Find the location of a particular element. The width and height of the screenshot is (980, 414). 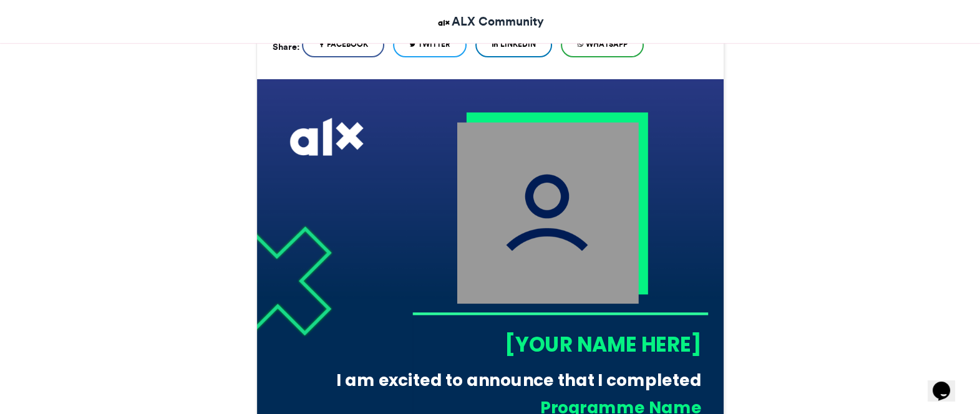

div: I am excited to announce that I completed is located at coordinates (513, 381).